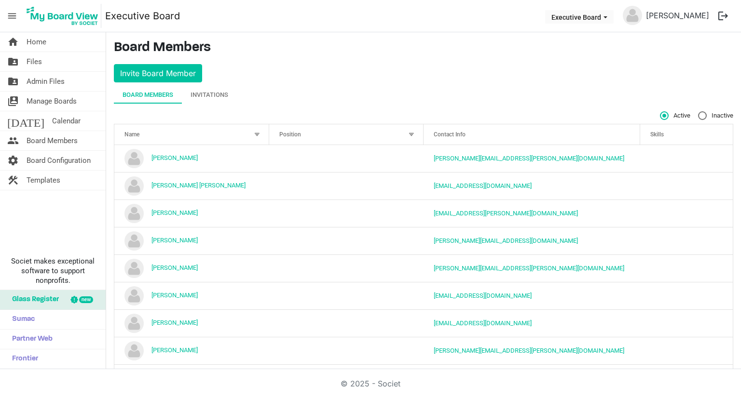 The width and height of the screenshot is (741, 398). What do you see at coordinates (148, 95) in the screenshot?
I see `div: Board Members` at bounding box center [148, 95].